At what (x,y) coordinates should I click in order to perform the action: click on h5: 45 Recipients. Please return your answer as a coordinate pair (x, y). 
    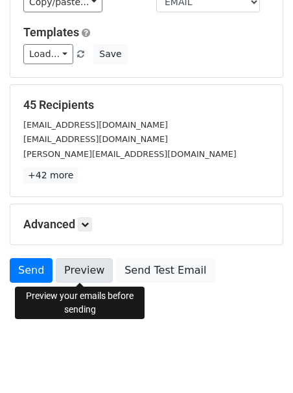
    Looking at the image, I should click on (147, 105).